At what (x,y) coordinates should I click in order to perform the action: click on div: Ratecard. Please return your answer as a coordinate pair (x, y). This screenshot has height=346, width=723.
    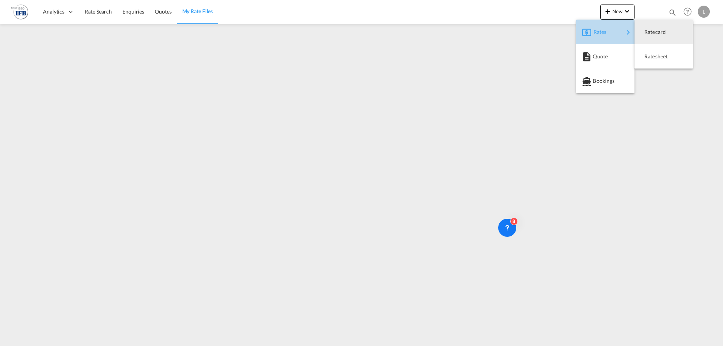
    Looking at the image, I should click on (663, 32).